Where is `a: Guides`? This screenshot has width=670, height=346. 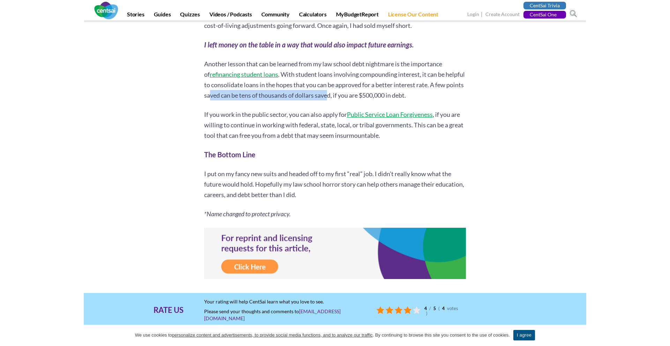 a: Guides is located at coordinates (162, 16).